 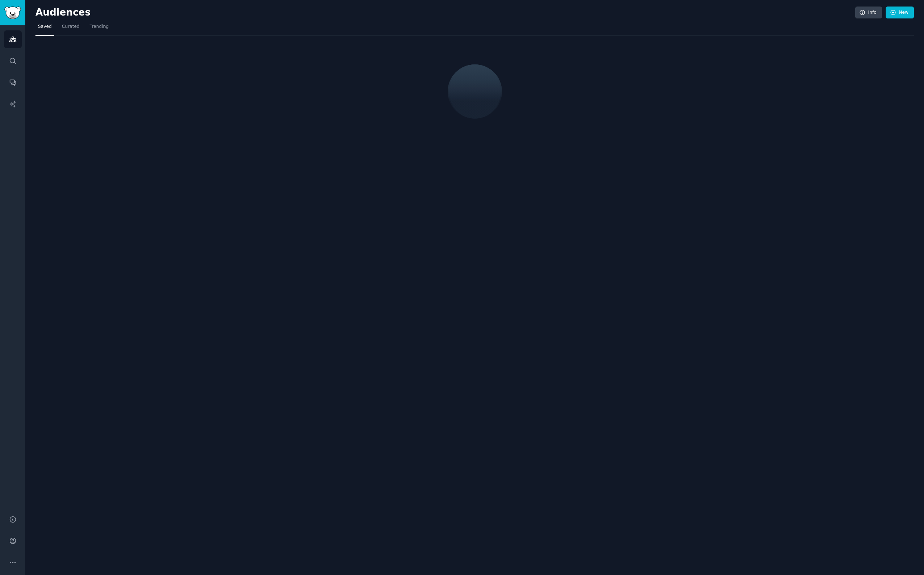 I want to click on span: Saved, so click(x=45, y=27).